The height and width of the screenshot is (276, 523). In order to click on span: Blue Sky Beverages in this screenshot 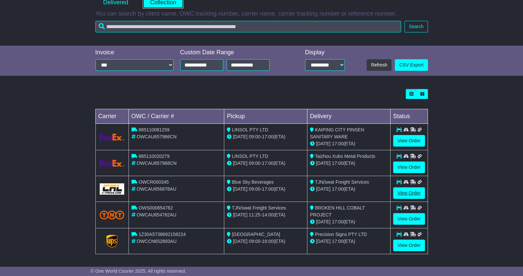, I will do `click(253, 182)`.